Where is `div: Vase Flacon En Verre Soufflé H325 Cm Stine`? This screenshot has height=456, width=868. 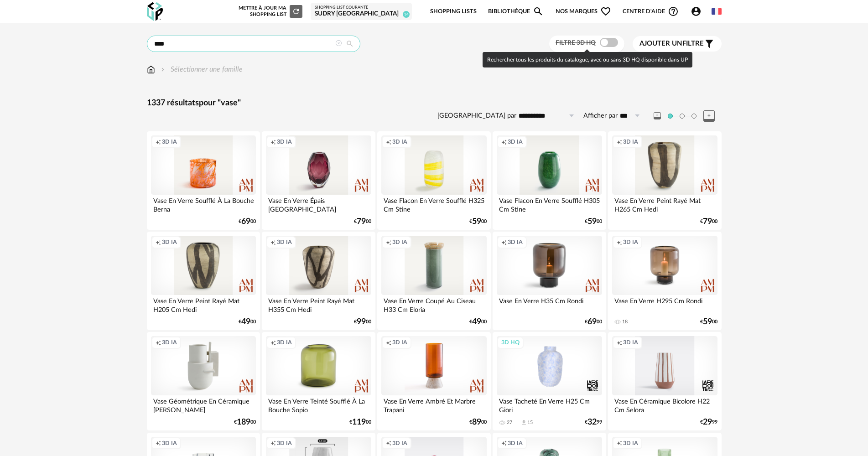 div: Vase Flacon En Verre Soufflé H325 Cm Stine is located at coordinates (434, 204).